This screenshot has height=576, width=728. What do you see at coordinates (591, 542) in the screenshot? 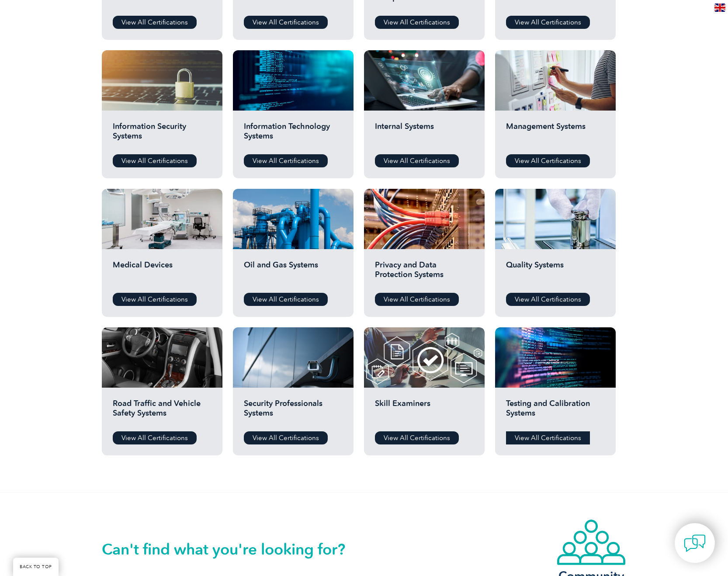
I see `img: icon-community.webp` at bounding box center [591, 542].